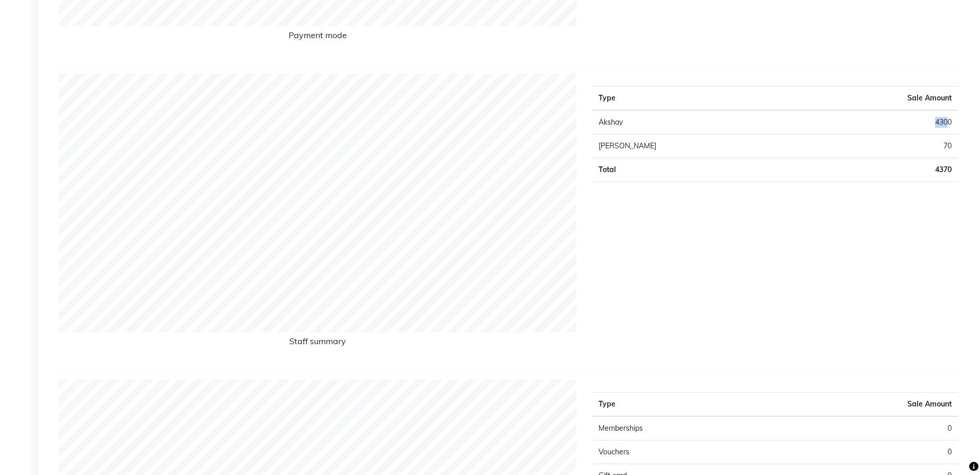 The width and height of the screenshot is (980, 475). Describe the element at coordinates (318, 343) in the screenshot. I see `h6: Staff summary` at that location.